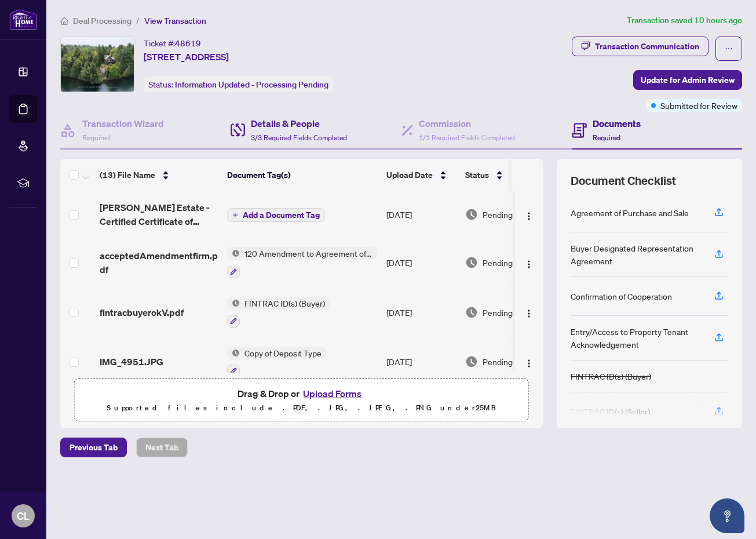 Image resolution: width=756 pixels, height=539 pixels. Describe the element at coordinates (251, 84) in the screenshot. I see `span: Information Updated - Processing Pending` at that location.